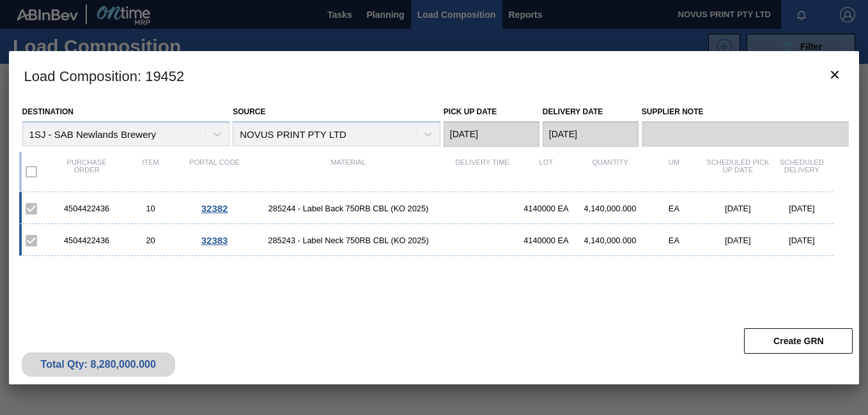  I want to click on label: Delivery Date, so click(573, 112).